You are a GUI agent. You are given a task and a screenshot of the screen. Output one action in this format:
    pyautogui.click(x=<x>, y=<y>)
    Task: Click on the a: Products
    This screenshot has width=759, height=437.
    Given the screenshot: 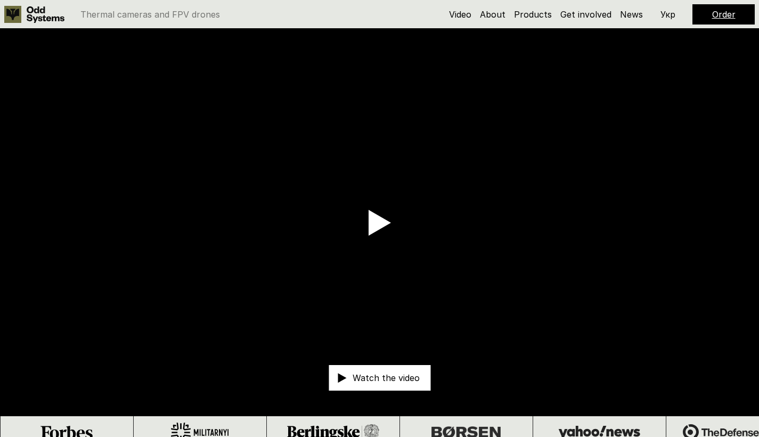 What is the action you would take?
    pyautogui.click(x=533, y=14)
    